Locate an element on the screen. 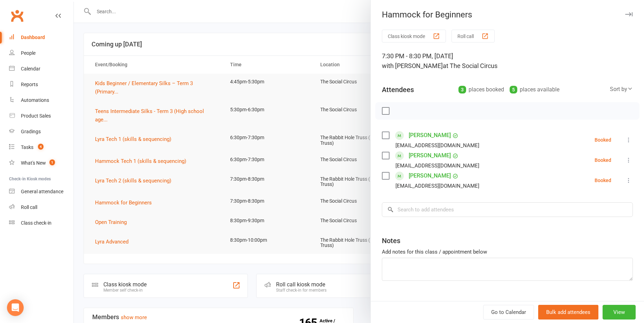 Image resolution: width=644 pixels, height=323 pixels. div: 5 is located at coordinates (514, 90).